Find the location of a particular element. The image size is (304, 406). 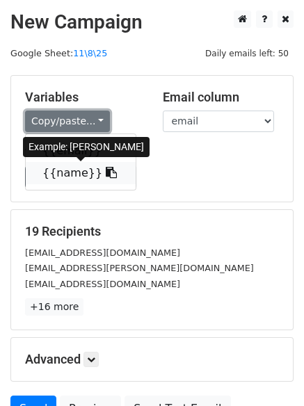

a: Daily emails left: 50 is located at coordinates (247, 53).